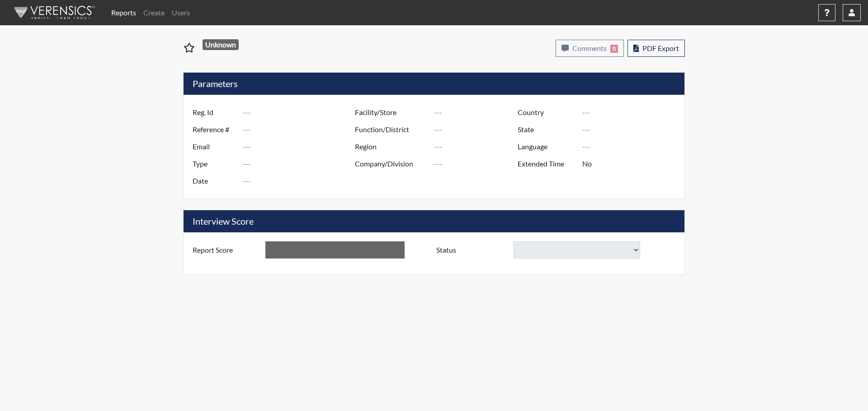 This screenshot has height=411, width=868. I want to click on a: Create, so click(153, 13).